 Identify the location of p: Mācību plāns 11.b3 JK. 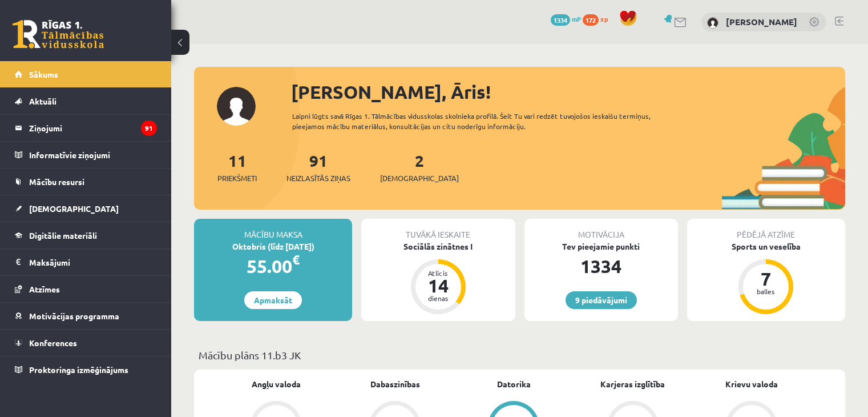
(520, 354).